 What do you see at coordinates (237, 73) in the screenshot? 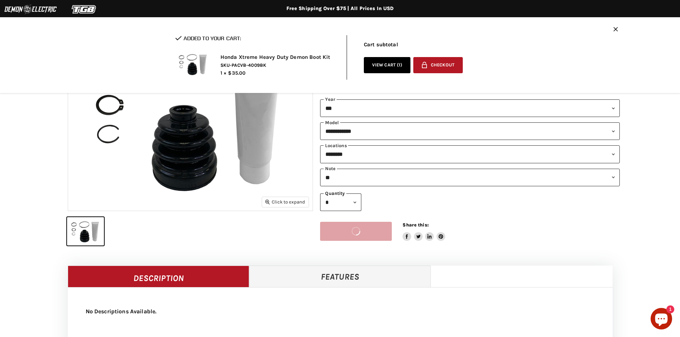
I see `span: $35.00` at bounding box center [237, 73].